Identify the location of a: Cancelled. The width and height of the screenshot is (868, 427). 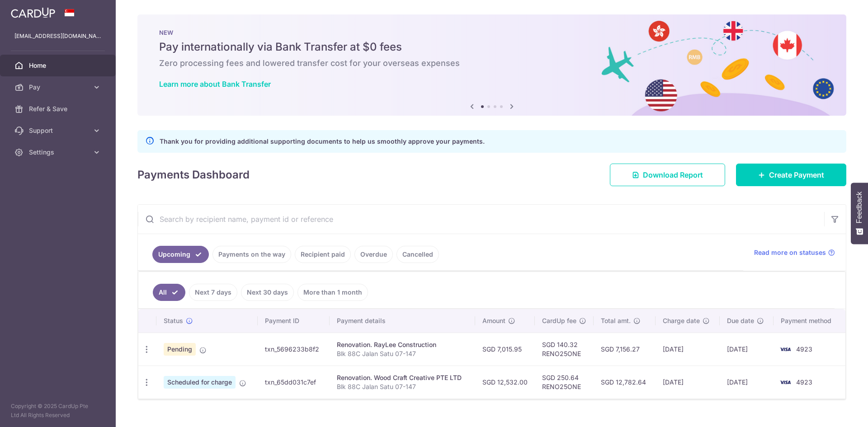
(418, 255).